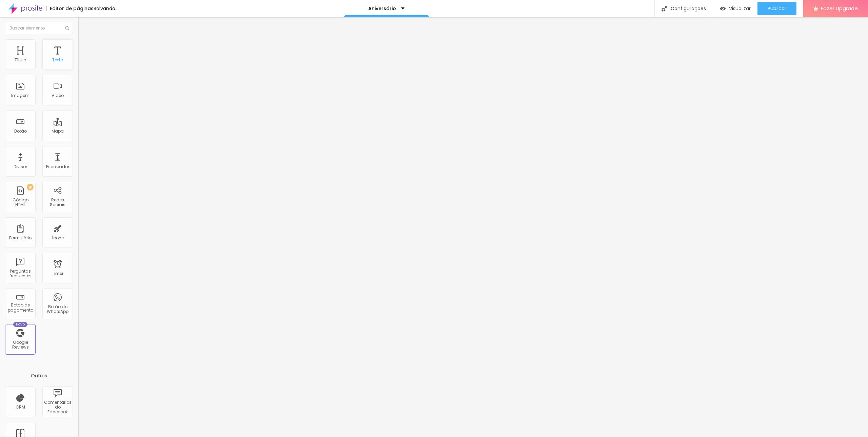  Describe the element at coordinates (723, 9) in the screenshot. I see `img: view-1.svg` at that location.